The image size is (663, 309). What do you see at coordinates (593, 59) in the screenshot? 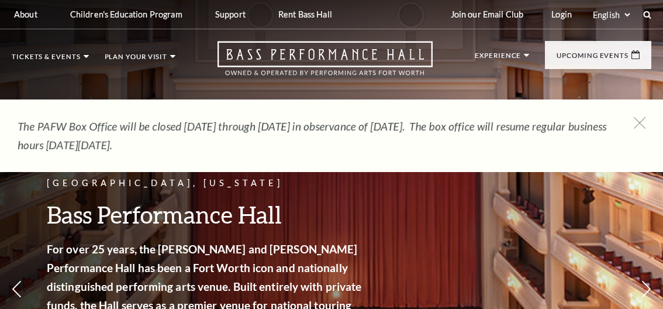
I see `p: Upcoming Events` at bounding box center [593, 59].